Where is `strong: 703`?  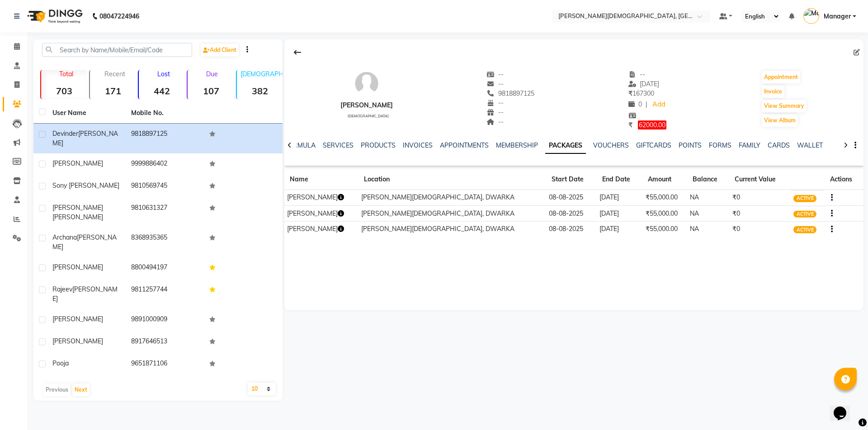
strong: 703 is located at coordinates (65, 91).